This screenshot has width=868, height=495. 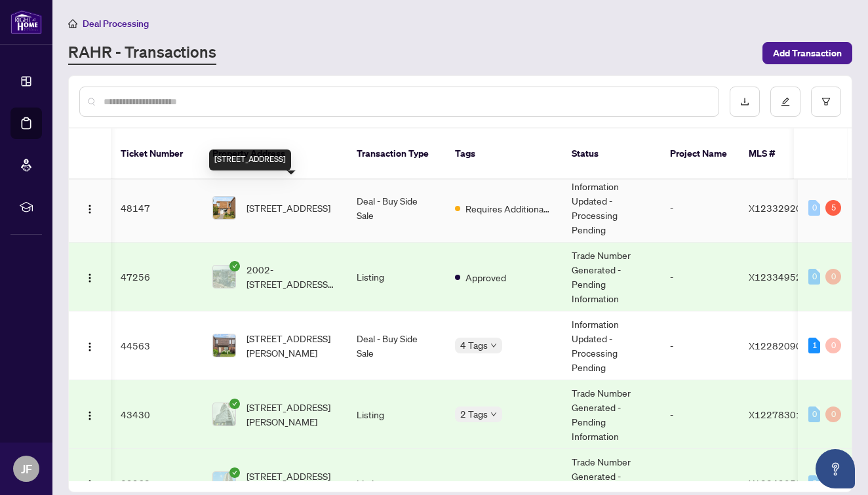 I want to click on span: Add Transaction, so click(x=807, y=53).